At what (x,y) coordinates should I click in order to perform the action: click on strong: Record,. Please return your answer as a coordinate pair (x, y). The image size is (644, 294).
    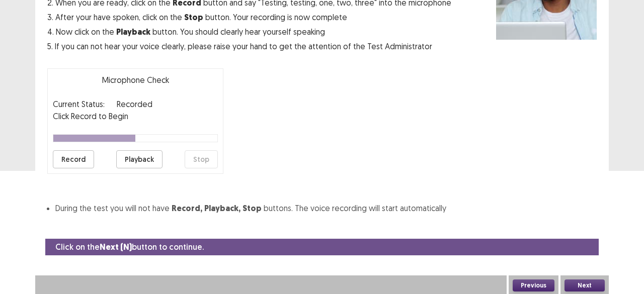
    Looking at the image, I should click on (186, 208).